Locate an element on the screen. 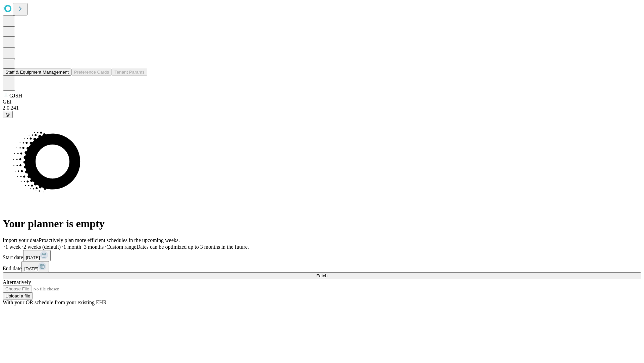  span: GJSH is located at coordinates (16, 96).